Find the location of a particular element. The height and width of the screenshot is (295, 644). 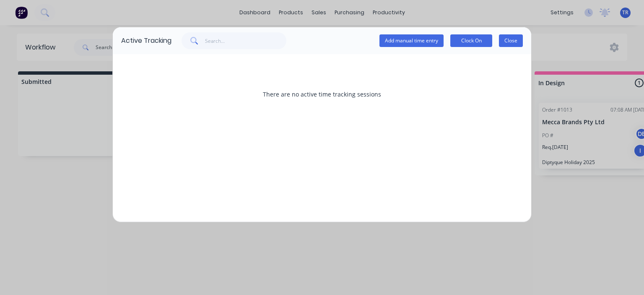

button: Add manual time entry is located at coordinates (411, 40).